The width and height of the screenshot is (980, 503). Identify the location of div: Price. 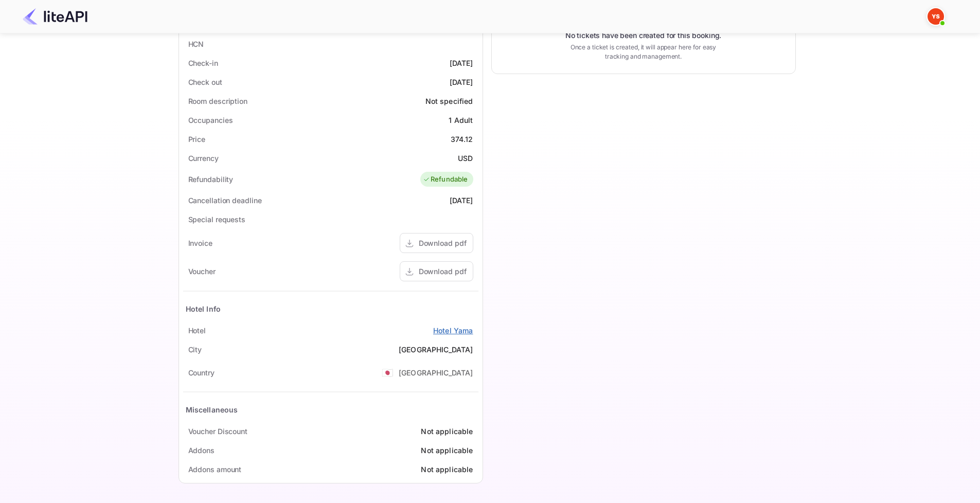
(197, 139).